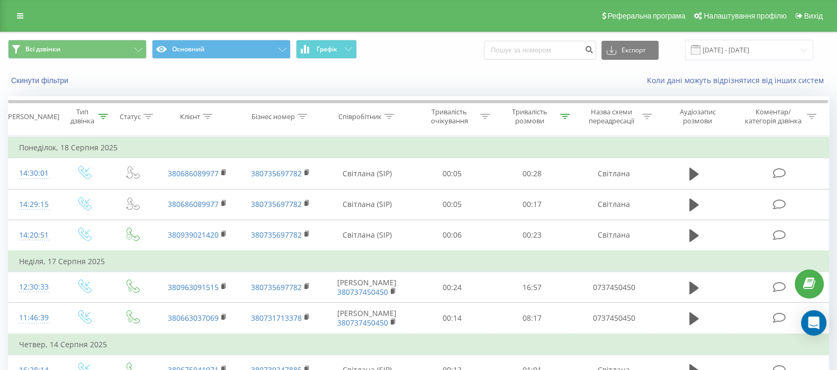 This screenshot has width=837, height=370. Describe the element at coordinates (34, 287) in the screenshot. I see `div: 12:30:33` at that location.